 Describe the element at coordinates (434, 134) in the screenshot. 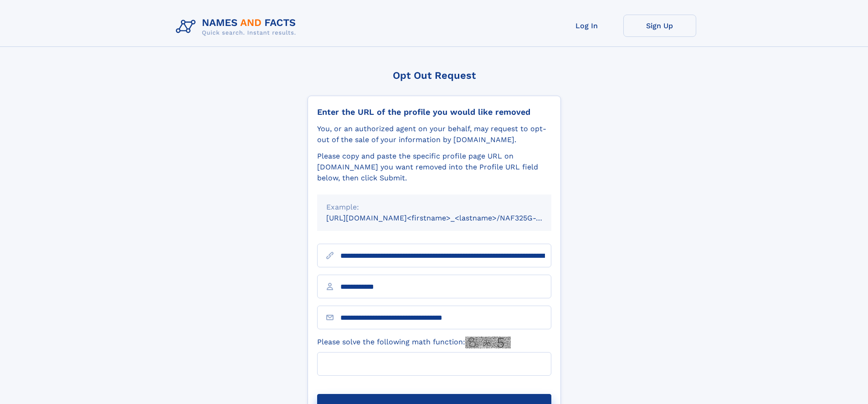

I see `div: You, or an authorized agent on your behalf, may request to opt-out of the sale of your informatio...` at that location.